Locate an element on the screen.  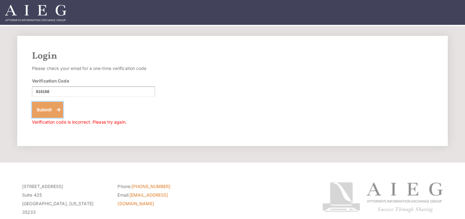
h2: Login is located at coordinates (232, 56).